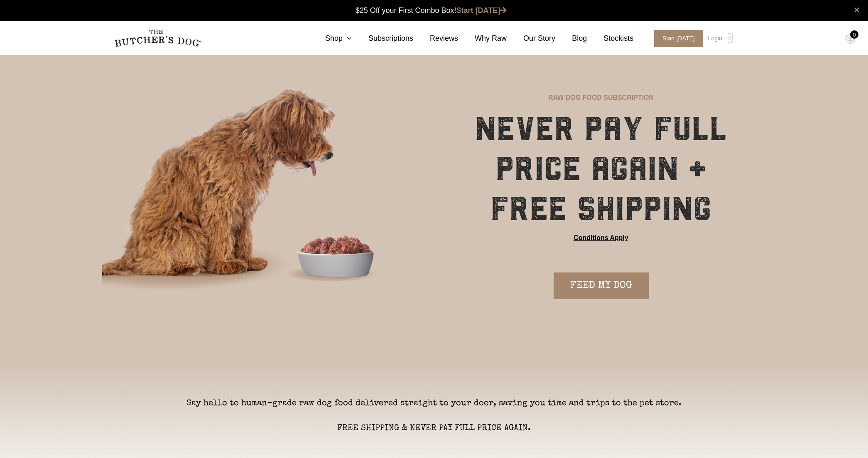 The height and width of the screenshot is (458, 868). I want to click on div: 0, so click(854, 35).